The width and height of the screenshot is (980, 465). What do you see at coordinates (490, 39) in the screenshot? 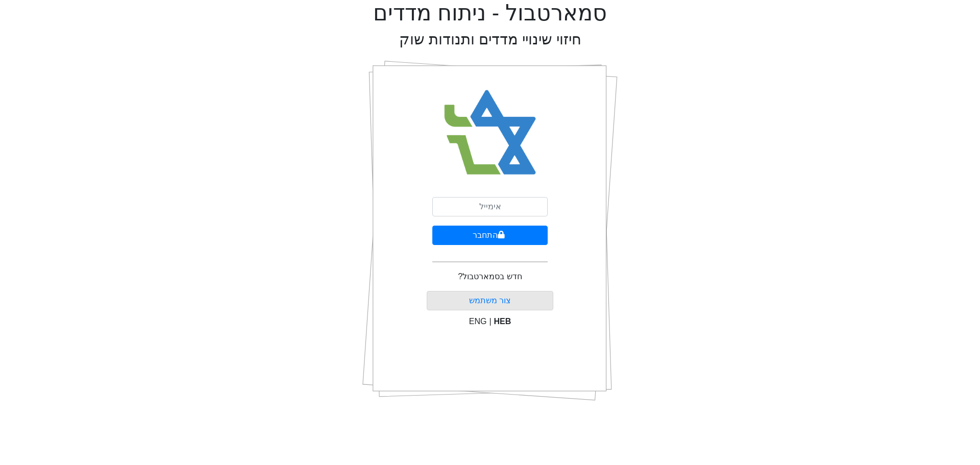
I see `h2: חיזוי שינויי מדדים ותנודות שוק` at bounding box center [490, 39].